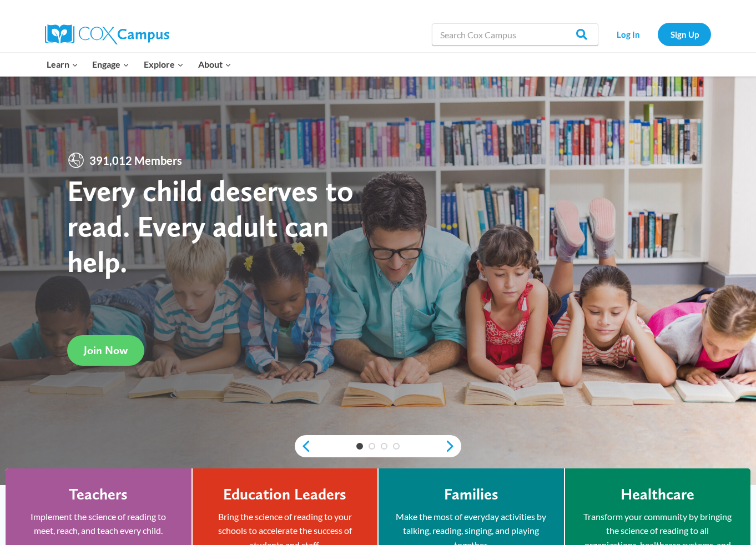 This screenshot has width=756, height=545. I want to click on a: previous, so click(303, 446).